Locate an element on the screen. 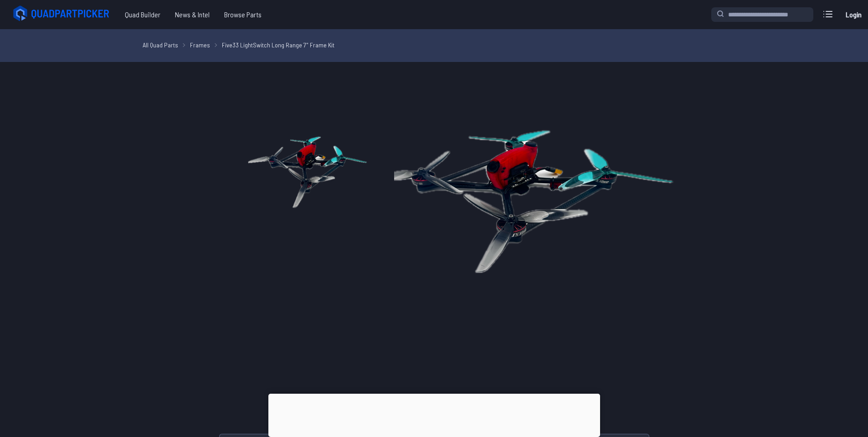  span: Quad Builder is located at coordinates (143, 15).